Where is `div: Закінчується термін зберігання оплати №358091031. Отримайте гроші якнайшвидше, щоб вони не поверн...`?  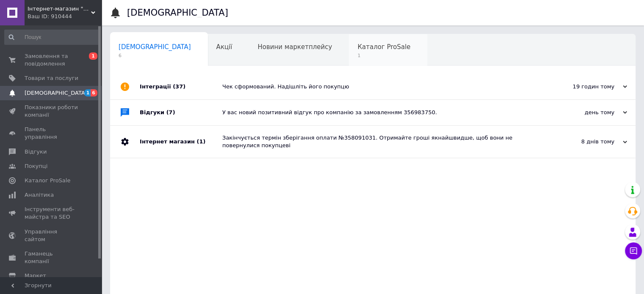 div: Закінчується термін зберігання оплати №358091031. Отримайте гроші якнайшвидше, щоб вони не поверн... is located at coordinates (383, 142).